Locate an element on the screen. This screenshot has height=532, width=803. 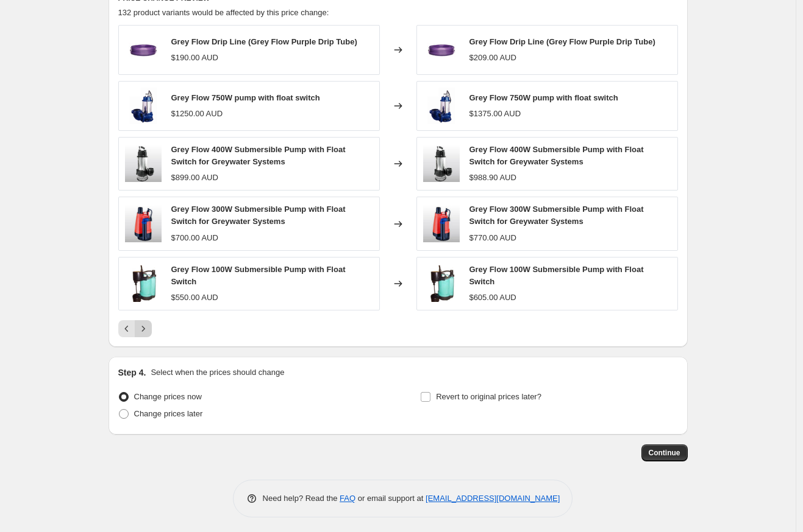
span: 132 product variants would be affected by this price change: is located at coordinates (224, 12).